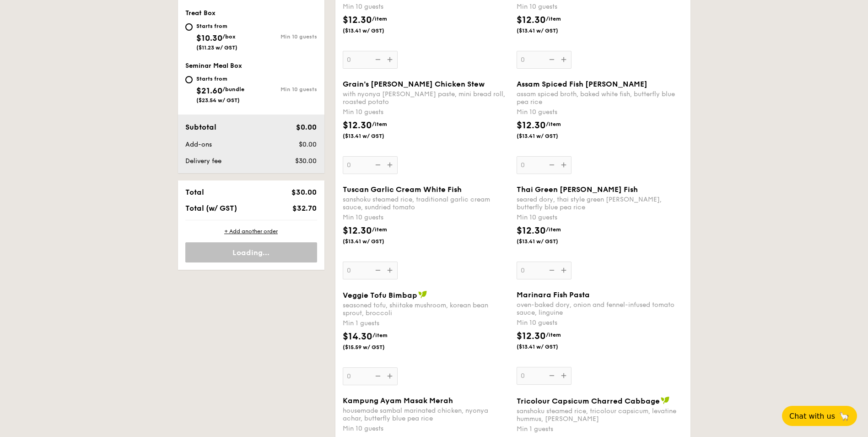  Describe the element at coordinates (813, 415) in the screenshot. I see `span: Chat with us` at that location.